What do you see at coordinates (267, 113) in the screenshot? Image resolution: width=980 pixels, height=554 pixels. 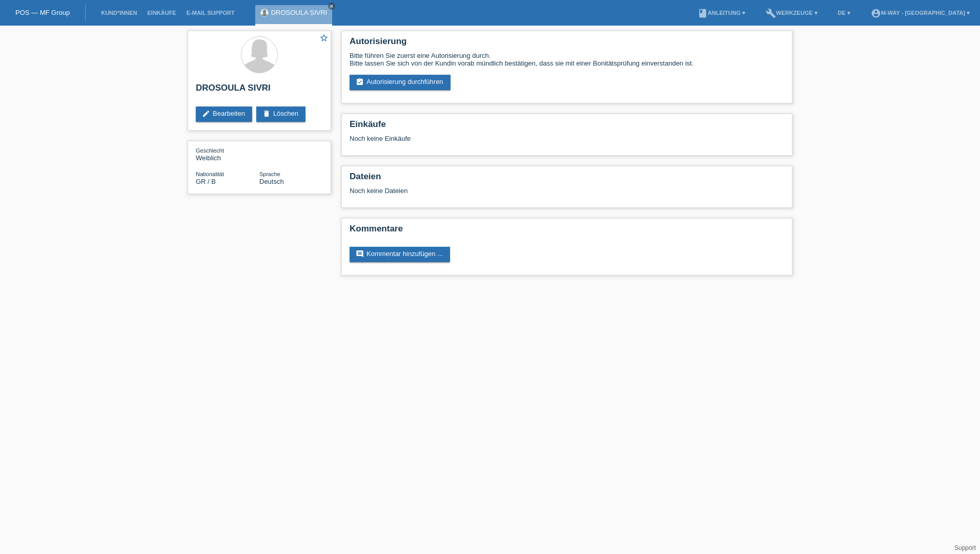 I see `i: delete` at bounding box center [267, 113].